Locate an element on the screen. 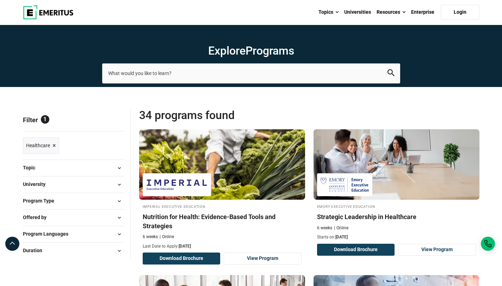 This screenshot has height=286, width=502. button: Topic is located at coordinates (74, 168).